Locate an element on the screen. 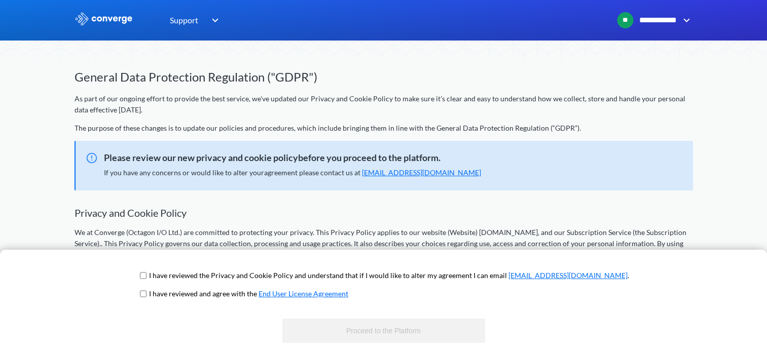 The height and width of the screenshot is (351, 767). img: logo_ewhite.svg is located at coordinates (104, 19).